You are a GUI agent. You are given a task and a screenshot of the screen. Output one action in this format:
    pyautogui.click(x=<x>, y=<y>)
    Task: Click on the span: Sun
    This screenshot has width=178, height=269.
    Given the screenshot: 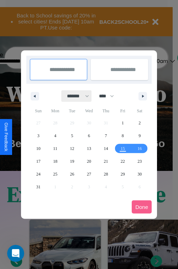 What is the action you would take?
    pyautogui.click(x=38, y=111)
    